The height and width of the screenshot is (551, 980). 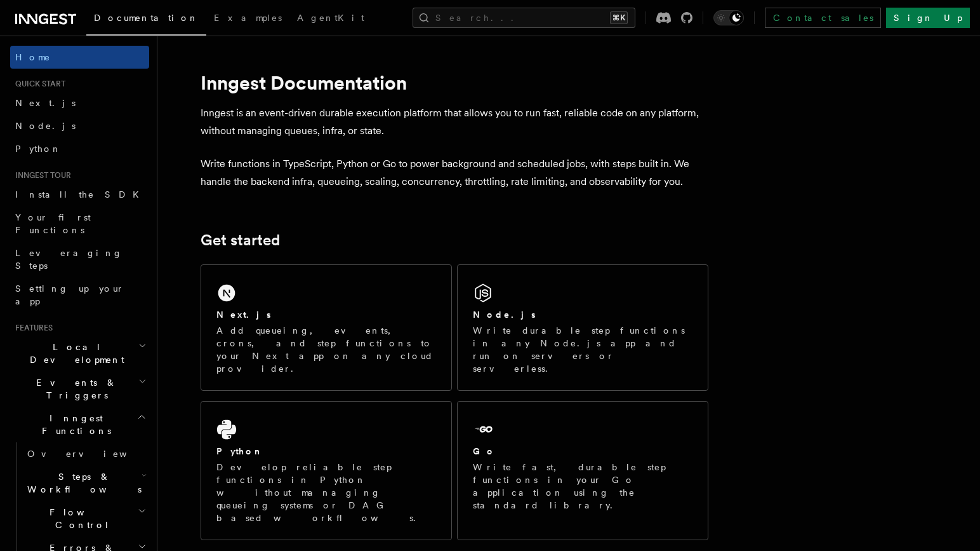 What do you see at coordinates (38, 84) in the screenshot?
I see `span: Quick start` at bounding box center [38, 84].